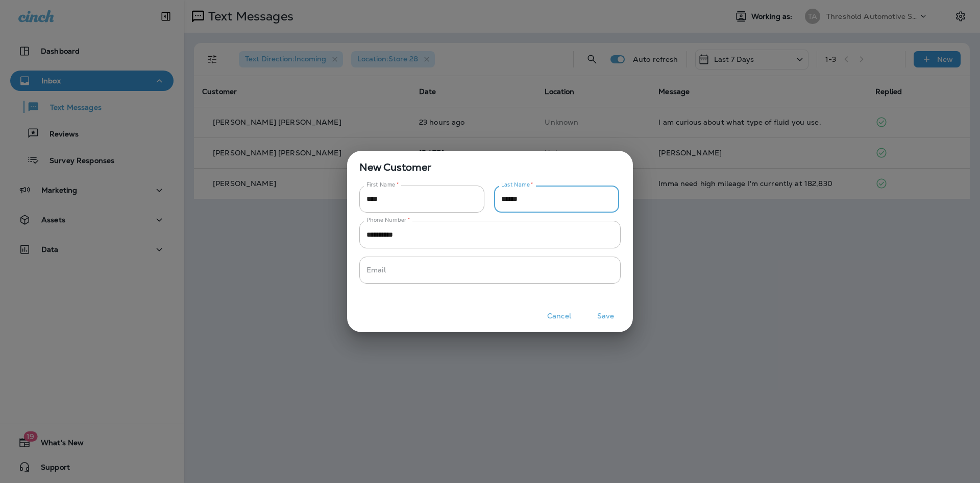  What do you see at coordinates (490, 162) in the screenshot?
I see `span: New Customer` at bounding box center [490, 162].